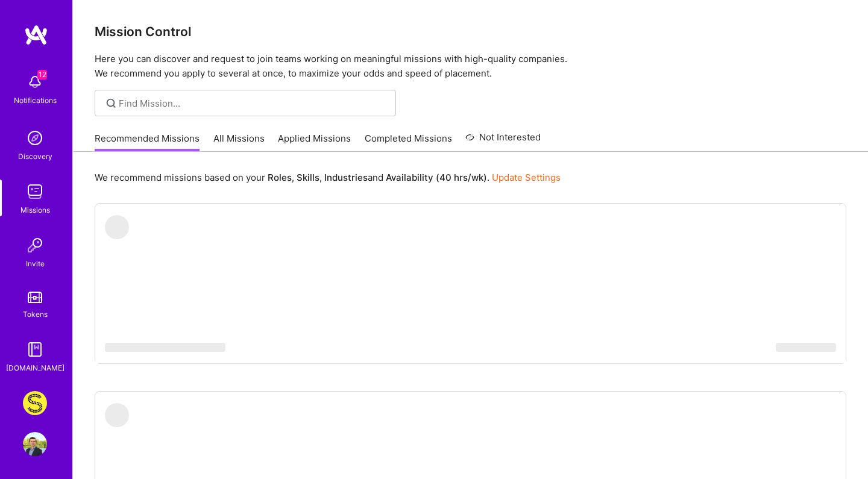 The width and height of the screenshot is (868, 479). Describe the element at coordinates (35, 156) in the screenshot. I see `div: Discovery` at that location.